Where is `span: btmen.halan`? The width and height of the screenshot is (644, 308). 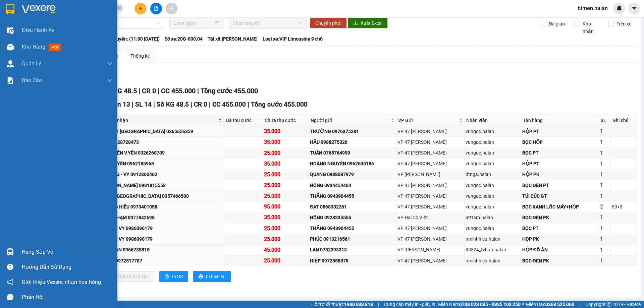 span: btmen.halan is located at coordinates (593, 8).